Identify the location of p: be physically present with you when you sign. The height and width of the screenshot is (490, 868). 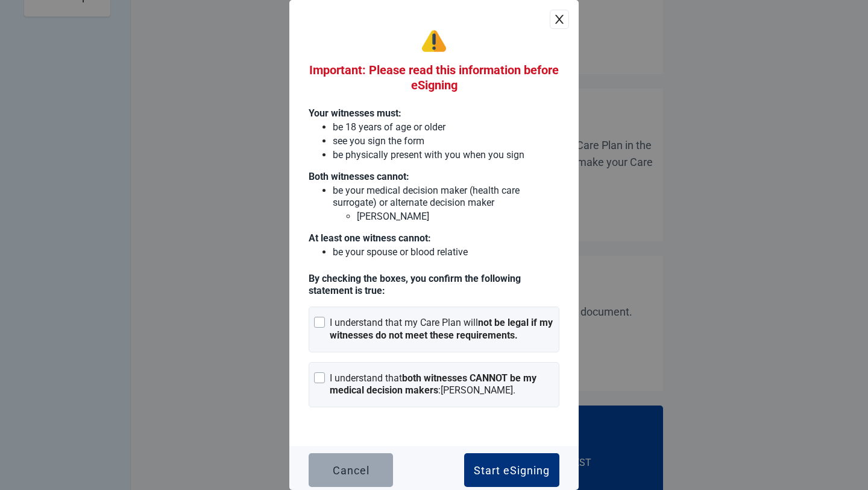
(446, 155).